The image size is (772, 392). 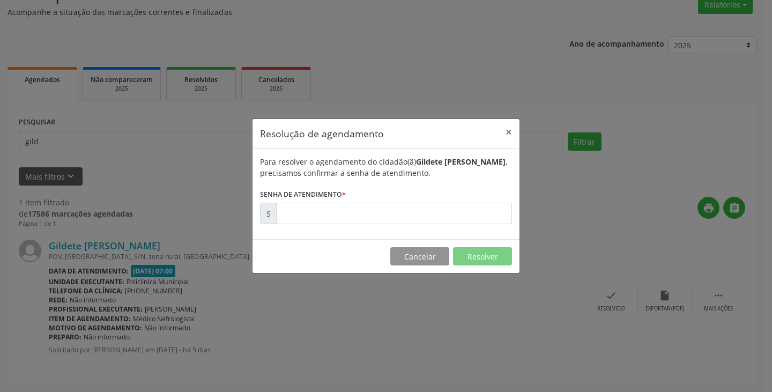 I want to click on div: Para resolver o agendamento do cidadão(ã) , precisamos confirmar a senha de atendimento., so click(x=386, y=167).